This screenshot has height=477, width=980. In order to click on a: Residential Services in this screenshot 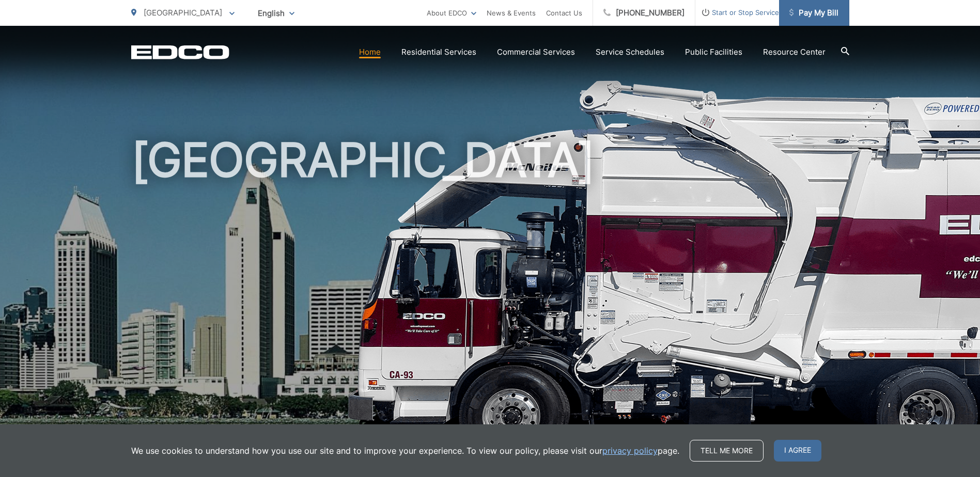, I will do `click(439, 52)`.